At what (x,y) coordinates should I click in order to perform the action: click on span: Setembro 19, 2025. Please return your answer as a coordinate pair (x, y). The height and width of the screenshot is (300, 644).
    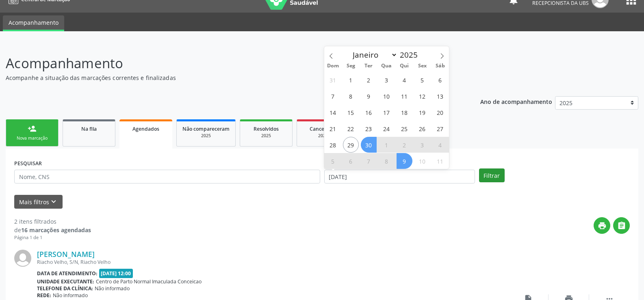
    Looking at the image, I should click on (422, 112).